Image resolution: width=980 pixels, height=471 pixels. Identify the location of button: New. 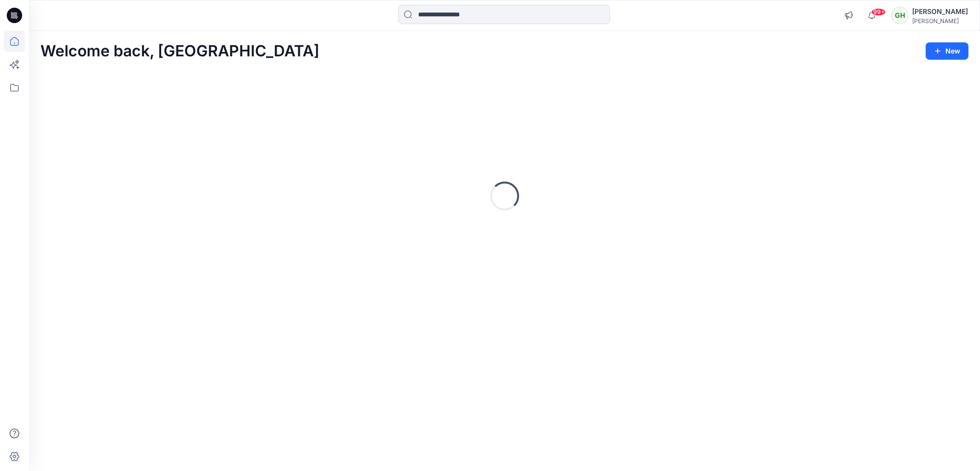
(947, 51).